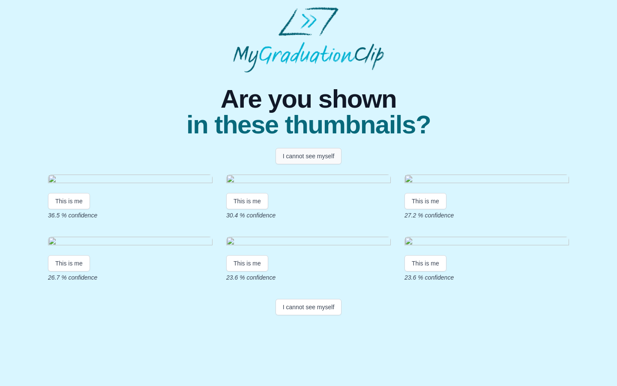  I want to click on img: d3be4bcc1ca103ae8fd61bf552aba10d05965552.gif, so click(487, 180).